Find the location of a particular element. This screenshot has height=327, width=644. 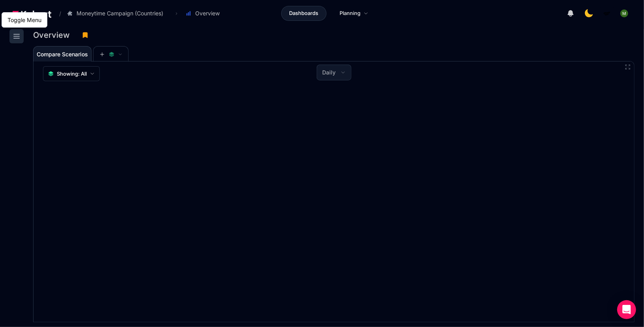

span: Showing: All is located at coordinates (72, 73).